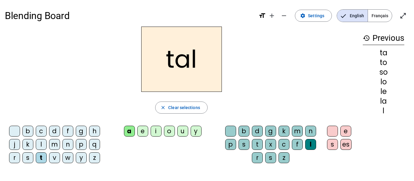 This screenshot has width=414, height=181. What do you see at coordinates (316, 16) in the screenshot?
I see `span: Settings` at bounding box center [316, 16].